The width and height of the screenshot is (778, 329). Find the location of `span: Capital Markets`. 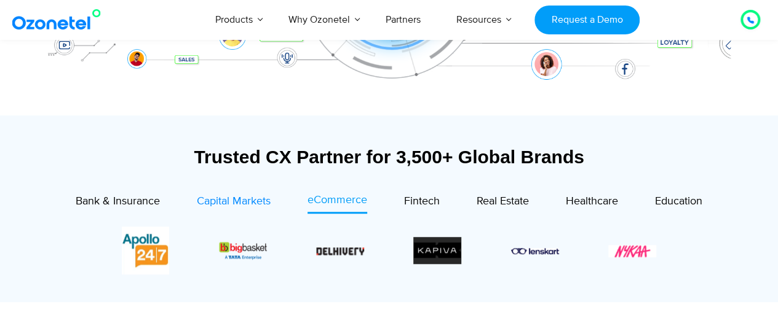

span: Capital Markets is located at coordinates (234, 202).